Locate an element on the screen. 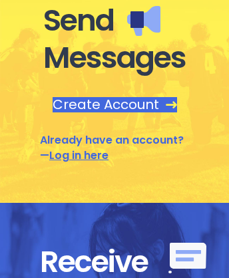 The width and height of the screenshot is (229, 278). img: Send messages is located at coordinates (143, 21).